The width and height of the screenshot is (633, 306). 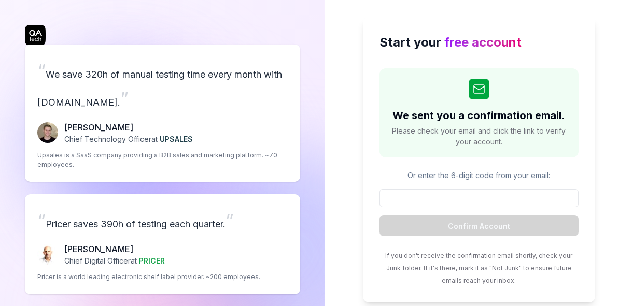 I want to click on p: Chief Digital Officer at, so click(x=115, y=261).